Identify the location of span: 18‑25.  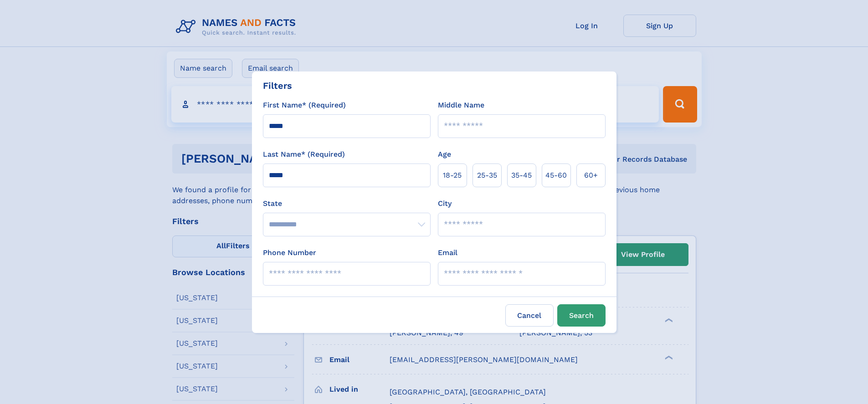
(452, 176).